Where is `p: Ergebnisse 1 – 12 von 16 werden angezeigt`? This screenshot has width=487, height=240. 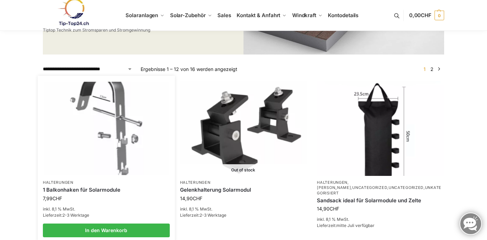
p: Ergebnisse 1 – 12 von 16 werden angezeigt is located at coordinates (189, 69).